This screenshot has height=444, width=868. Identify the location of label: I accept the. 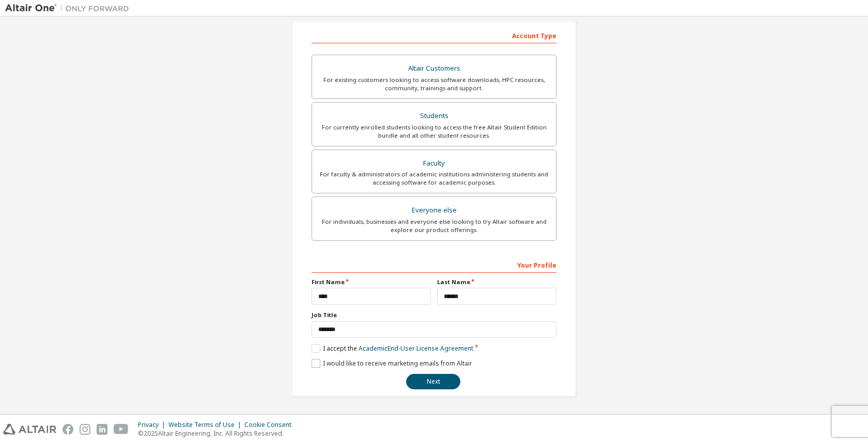
(392, 348).